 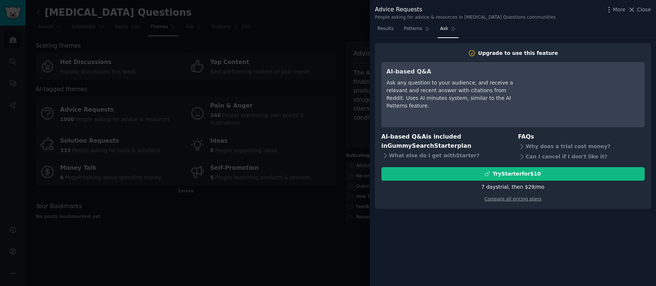 I want to click on span: More, so click(x=620, y=9).